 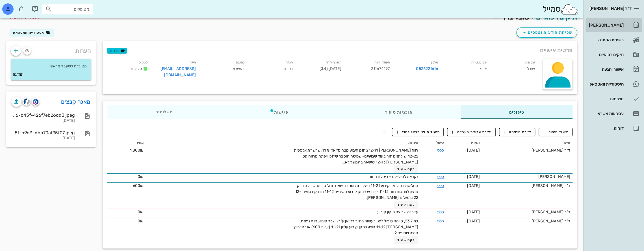 What do you see at coordinates (357, 192) in the screenshot?
I see `span: החליטה רק לתקן קיבוע 11-21 בשלב זה הוסבר שאם תחליט בהמשך להדביק גומיה לצמצום רווח 11-12 - ידרש ני...` at bounding box center [357, 192].